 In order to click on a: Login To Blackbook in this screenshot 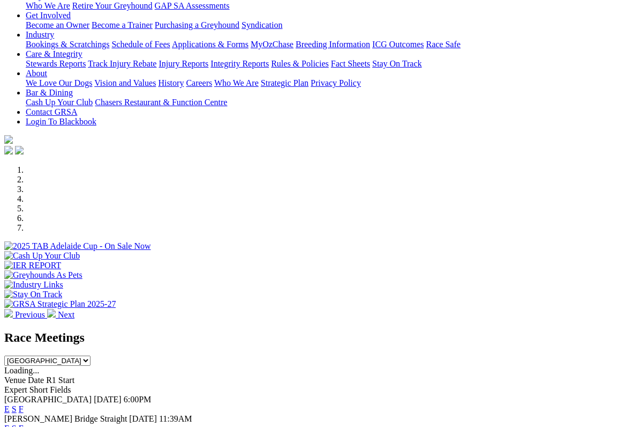, I will do `click(61, 121)`.